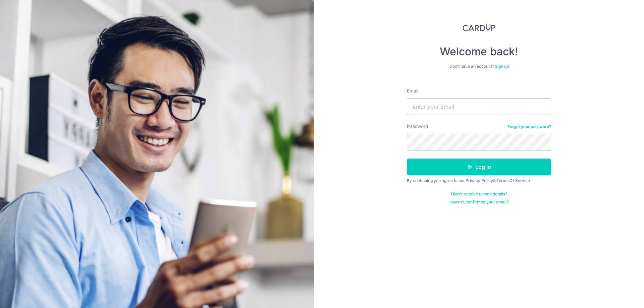 The image size is (644, 308). Describe the element at coordinates (479, 106) in the screenshot. I see `input: Enter your Email` at that location.